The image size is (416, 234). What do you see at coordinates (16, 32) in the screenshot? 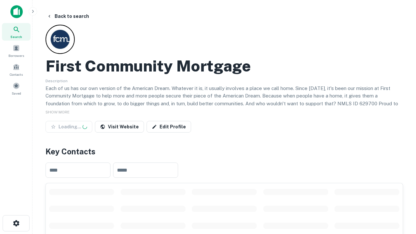
I see `a: Search` at bounding box center [16, 32].